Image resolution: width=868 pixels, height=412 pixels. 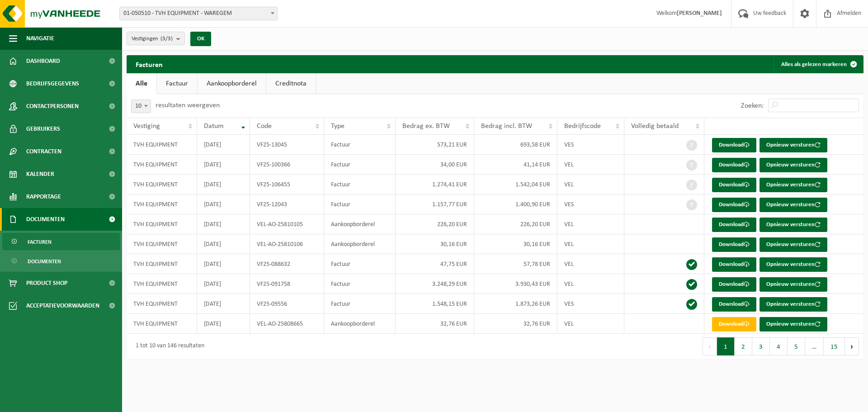 What do you see at coordinates (39, 242) in the screenshot?
I see `span: Facturen` at bounding box center [39, 242].